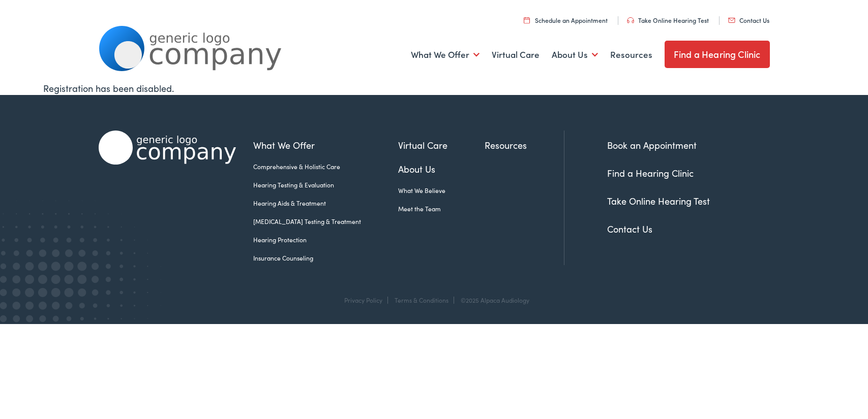 The width and height of the screenshot is (868, 419). I want to click on a: Hearing Testing & Evaluation, so click(325, 185).